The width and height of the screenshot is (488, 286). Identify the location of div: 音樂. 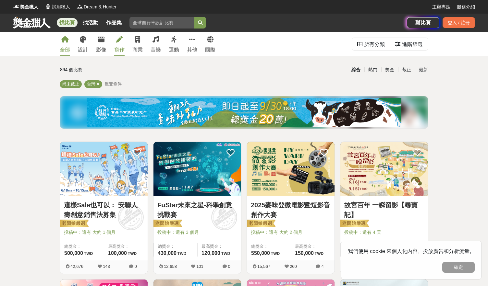
(156, 50).